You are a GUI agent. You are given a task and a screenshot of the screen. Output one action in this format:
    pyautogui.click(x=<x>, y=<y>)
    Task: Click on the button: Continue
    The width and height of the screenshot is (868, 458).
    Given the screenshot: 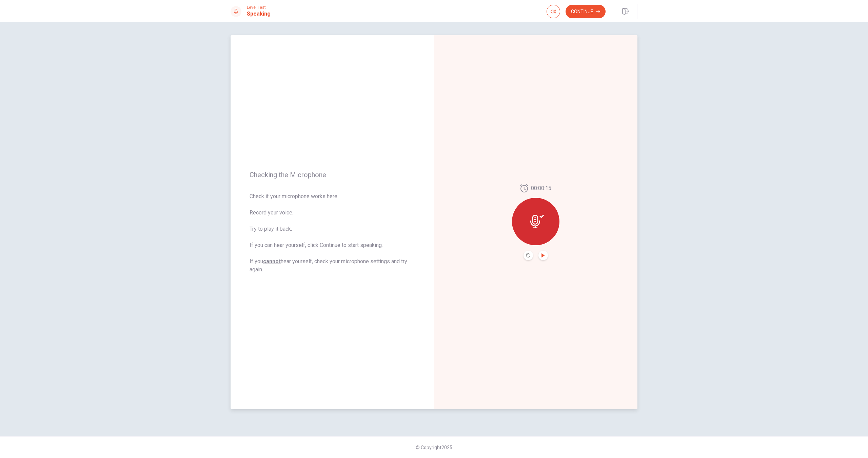 What is the action you would take?
    pyautogui.click(x=586, y=11)
    